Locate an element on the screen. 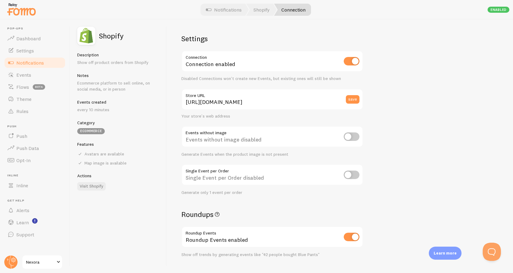  a: Theme is located at coordinates (35, 99).